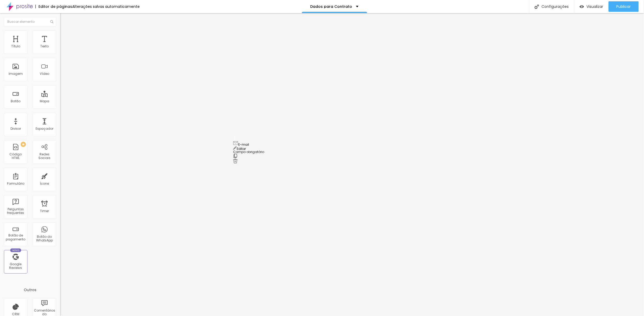 This screenshot has width=644, height=316. I want to click on div: Botão de pagamento, so click(15, 237).